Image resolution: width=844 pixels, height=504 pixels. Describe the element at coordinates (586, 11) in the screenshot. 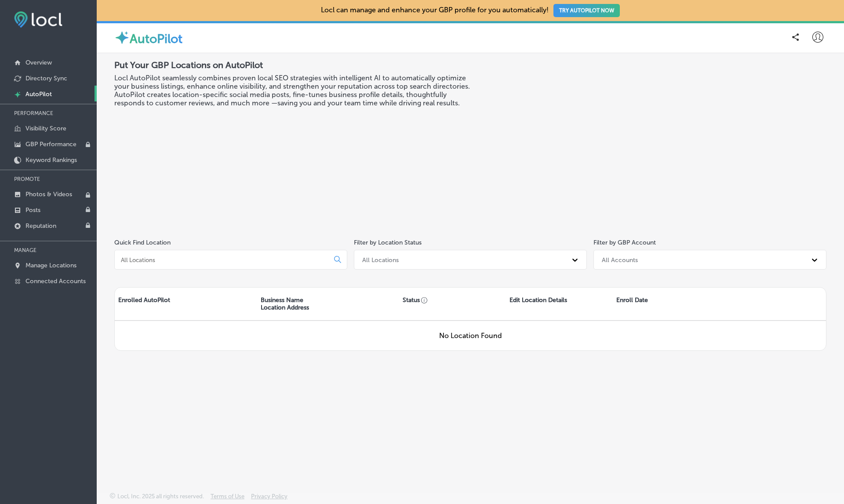

I see `button: TRY AUTOPILOT NOW` at that location.